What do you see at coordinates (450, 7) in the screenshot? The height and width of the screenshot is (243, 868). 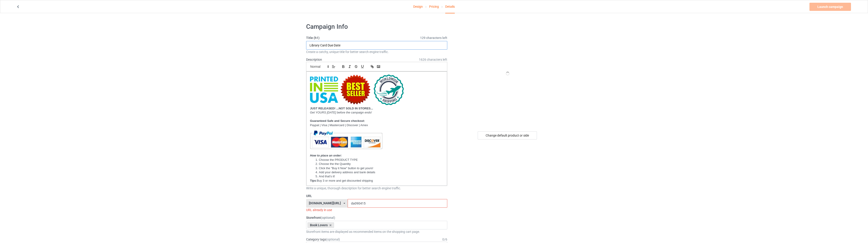 I see `div: Details` at bounding box center [450, 7].